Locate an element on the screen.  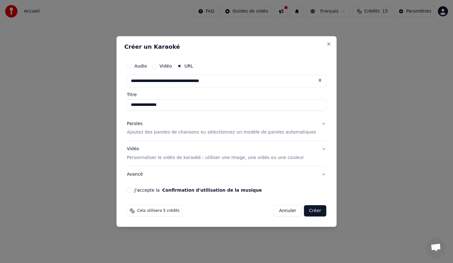
label: Titre is located at coordinates (226, 95).